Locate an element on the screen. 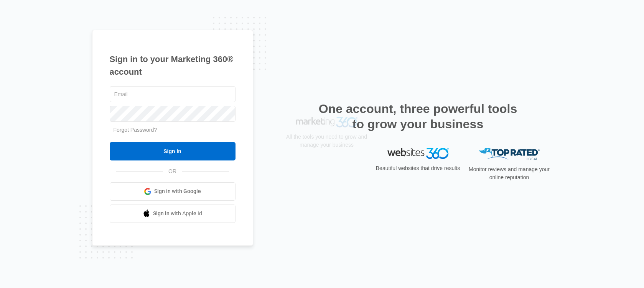 This screenshot has height=288, width=644. img: Websites 360 is located at coordinates (418, 153).